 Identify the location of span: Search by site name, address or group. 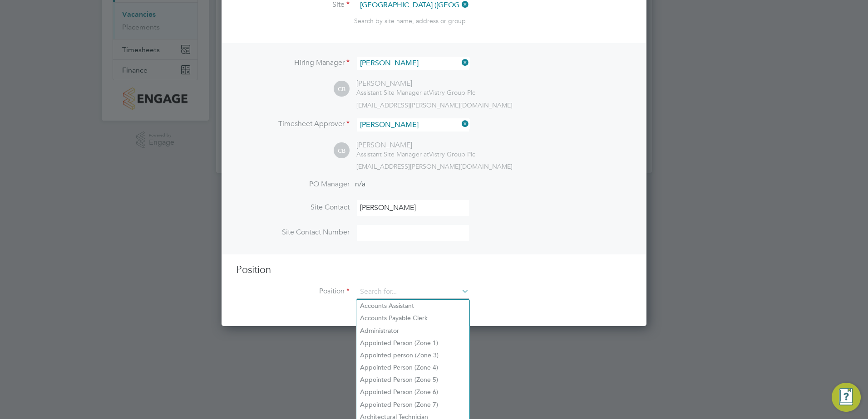
(409, 21).